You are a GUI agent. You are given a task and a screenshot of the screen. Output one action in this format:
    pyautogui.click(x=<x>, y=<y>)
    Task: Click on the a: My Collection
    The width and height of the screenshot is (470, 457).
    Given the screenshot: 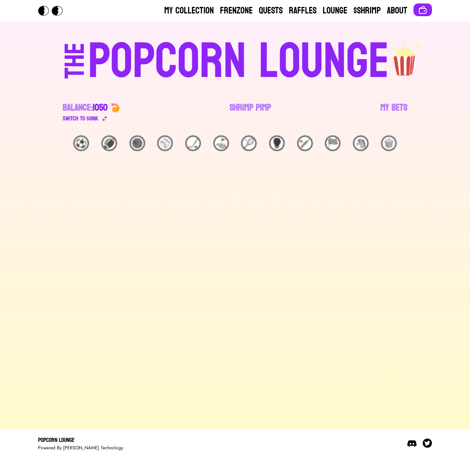 What is the action you would take?
    pyautogui.click(x=189, y=11)
    